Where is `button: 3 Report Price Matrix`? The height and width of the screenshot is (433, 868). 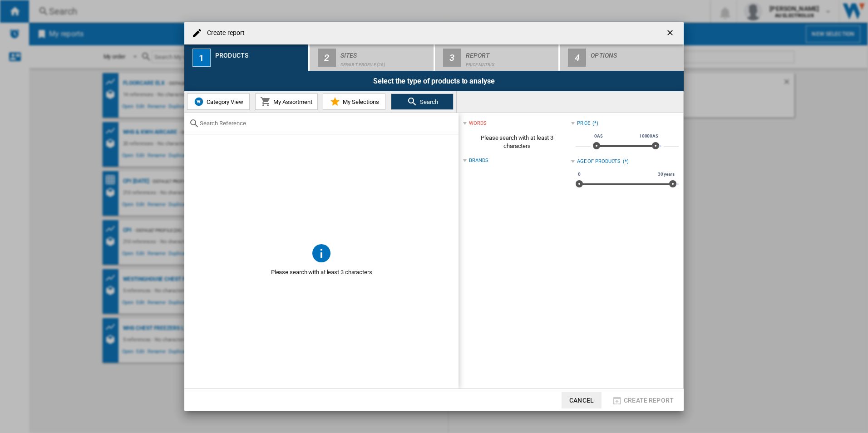
button: 3 Report Price Matrix is located at coordinates (497, 58).